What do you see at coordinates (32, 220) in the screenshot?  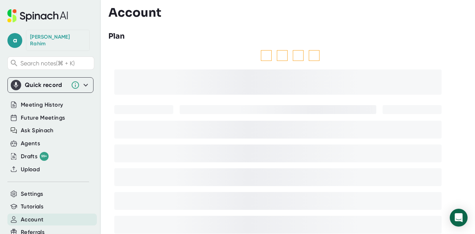 I see `button: Account` at bounding box center [32, 220].